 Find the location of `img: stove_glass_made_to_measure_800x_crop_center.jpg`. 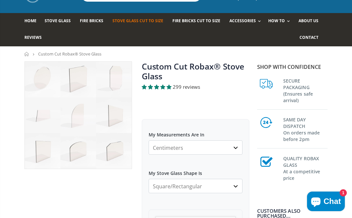

img: stove_glass_made_to_measure_800x_crop_center.jpg is located at coordinates (78, 115).